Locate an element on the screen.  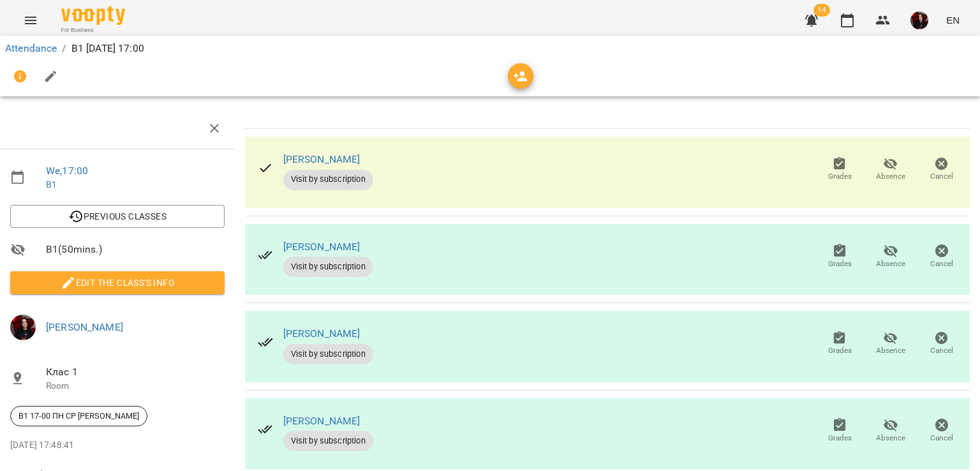
button: Menu is located at coordinates (30, 20).